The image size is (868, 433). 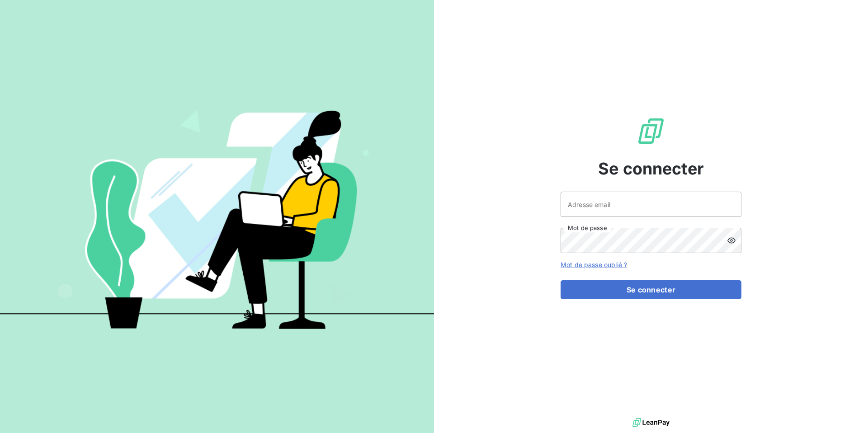 What do you see at coordinates (651, 204) in the screenshot?
I see `input: placeholder` at bounding box center [651, 204].